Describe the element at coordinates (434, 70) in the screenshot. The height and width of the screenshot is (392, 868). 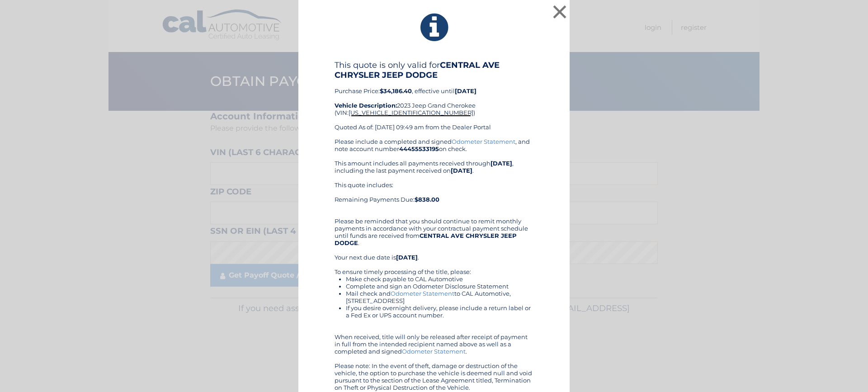
I see `h4: This quote is only valid for` at that location.